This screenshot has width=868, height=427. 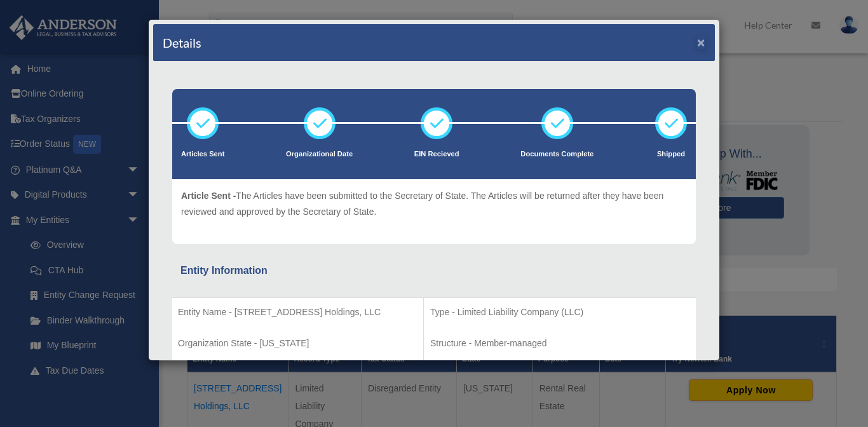 What do you see at coordinates (436, 154) in the screenshot?
I see `p: EIN Recieved` at bounding box center [436, 154].